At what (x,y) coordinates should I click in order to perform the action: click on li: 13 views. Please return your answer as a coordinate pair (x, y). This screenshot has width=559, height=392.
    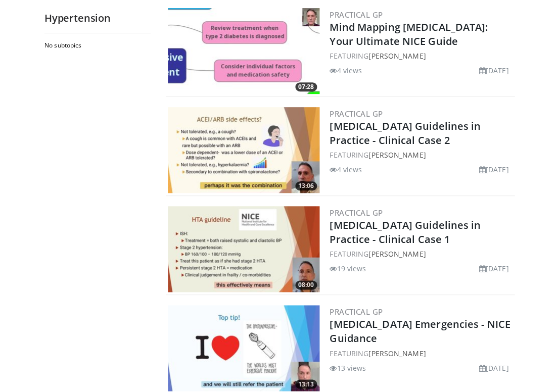
    Looking at the image, I should click on (348, 367).